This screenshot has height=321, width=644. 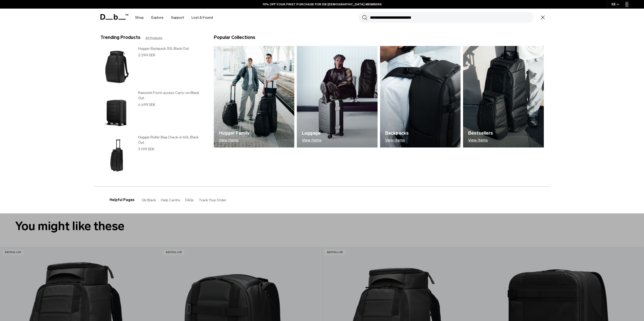 What do you see at coordinates (117, 111) in the screenshot?
I see `img: Ramverk Front-access Carry-on Black Out` at bounding box center [117, 111].